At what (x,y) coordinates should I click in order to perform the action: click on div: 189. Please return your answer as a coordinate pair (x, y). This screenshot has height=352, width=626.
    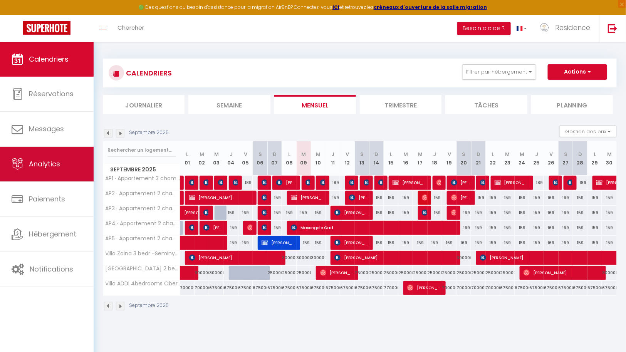
    Looking at the image, I should click on (246, 182).